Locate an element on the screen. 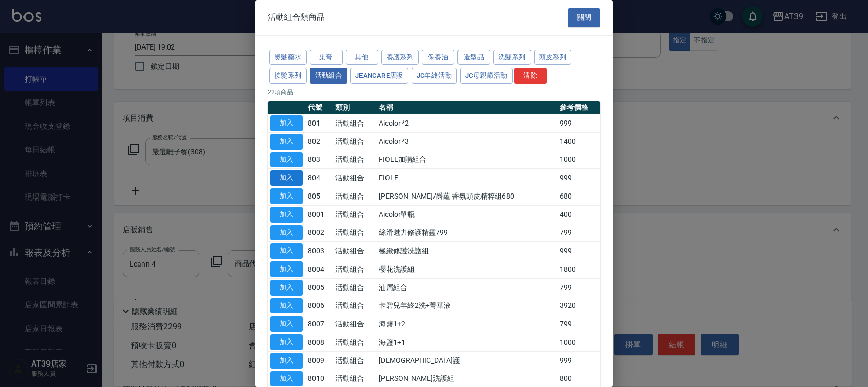 The image size is (868, 387). td: FIOLE加購組合 is located at coordinates (466, 160).